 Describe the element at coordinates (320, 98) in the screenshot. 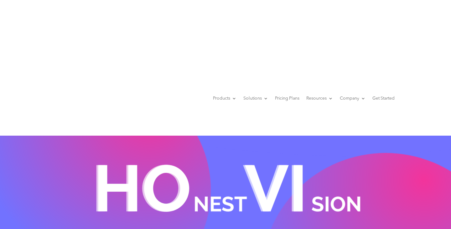

I see `a: Resources` at that location.